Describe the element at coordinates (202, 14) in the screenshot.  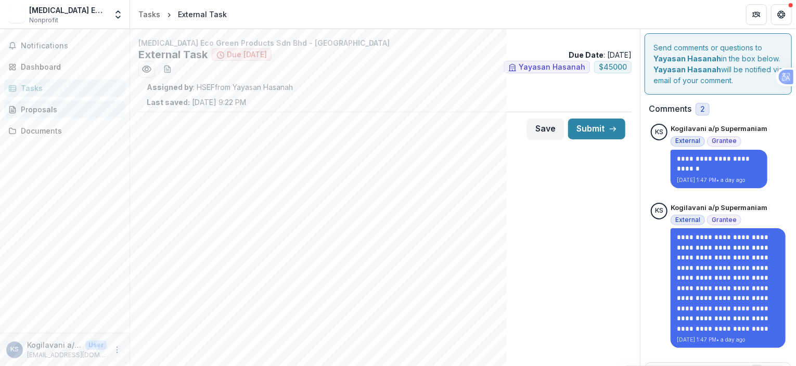
I see `div: External Task` at that location.